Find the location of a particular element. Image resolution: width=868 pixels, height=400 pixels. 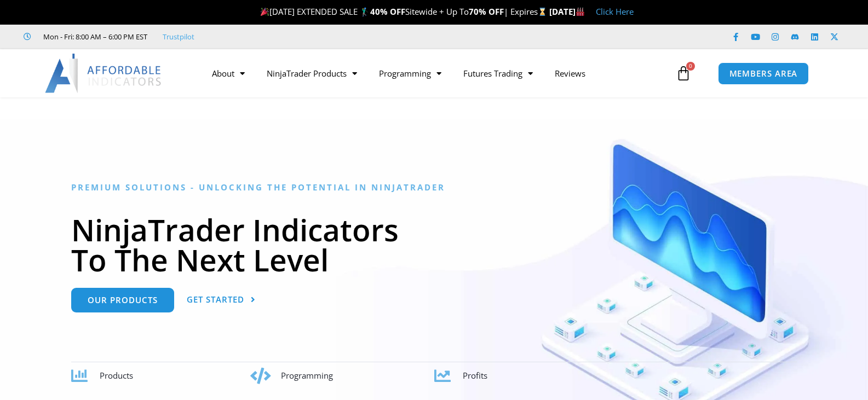

a: Get Started is located at coordinates (221, 300).